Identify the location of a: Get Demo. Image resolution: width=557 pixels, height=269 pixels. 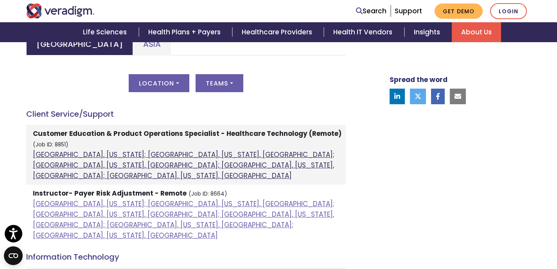
(458, 11).